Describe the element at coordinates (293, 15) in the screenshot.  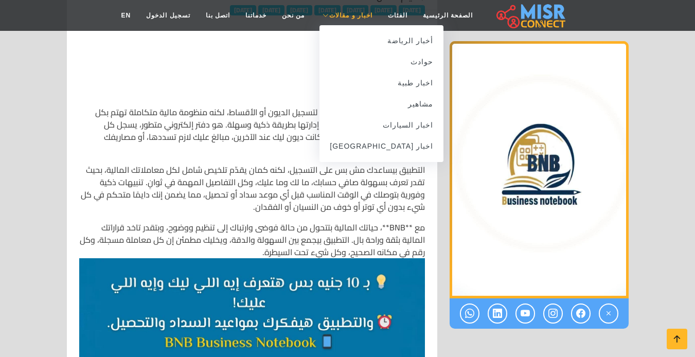
I see `a: من نحن` at that location.